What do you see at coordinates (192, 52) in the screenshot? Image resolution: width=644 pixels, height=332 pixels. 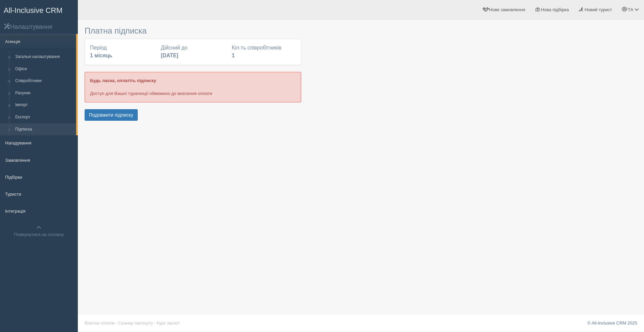 I see `div: Дійсний до` at bounding box center [192, 52].